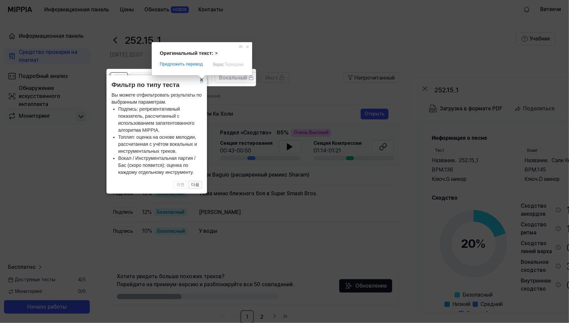 The width and height of the screenshot is (569, 323). What do you see at coordinates (119, 78) in the screenshot?
I see `button: Все` at bounding box center [119, 78].